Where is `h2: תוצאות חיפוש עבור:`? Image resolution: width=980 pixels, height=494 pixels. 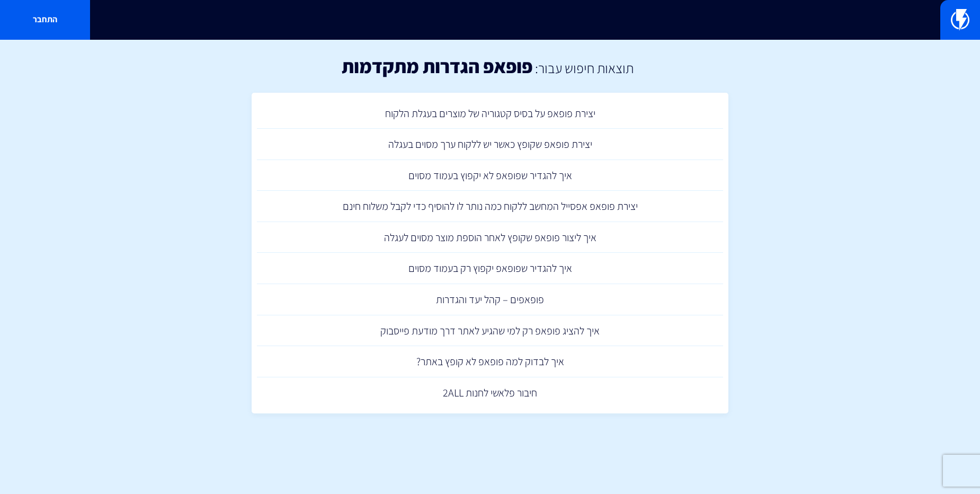 h2: תוצאות חיפוש עבור: is located at coordinates (583, 68).